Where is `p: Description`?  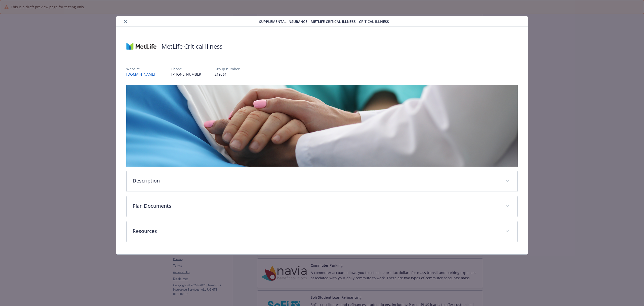 p: Description is located at coordinates (316, 180).